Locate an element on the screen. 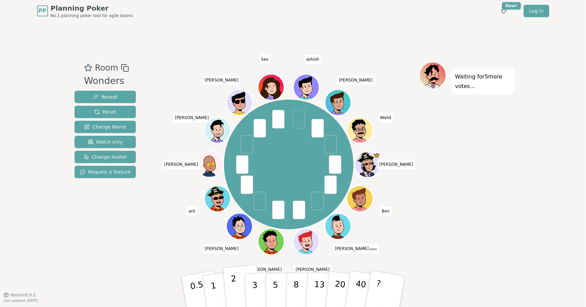  span: No.1 planning poker tool for agile teams is located at coordinates (92, 16).